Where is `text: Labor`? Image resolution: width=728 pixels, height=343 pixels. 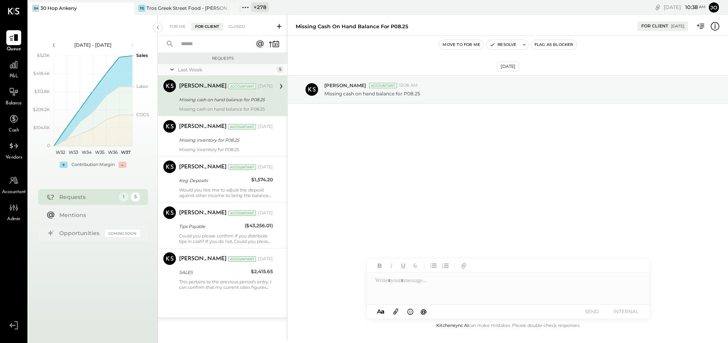
text: Labor is located at coordinates (142, 86).